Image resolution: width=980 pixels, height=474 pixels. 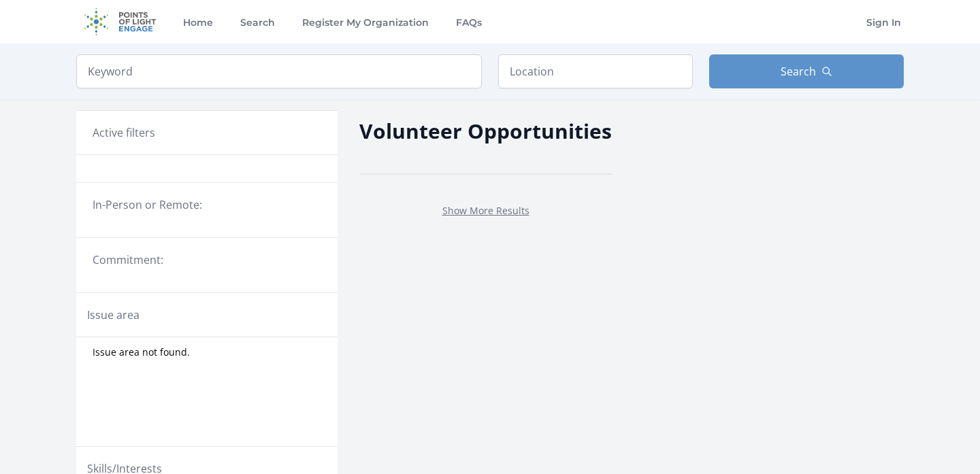 What do you see at coordinates (595, 71) in the screenshot?
I see `input: Location` at bounding box center [595, 71].